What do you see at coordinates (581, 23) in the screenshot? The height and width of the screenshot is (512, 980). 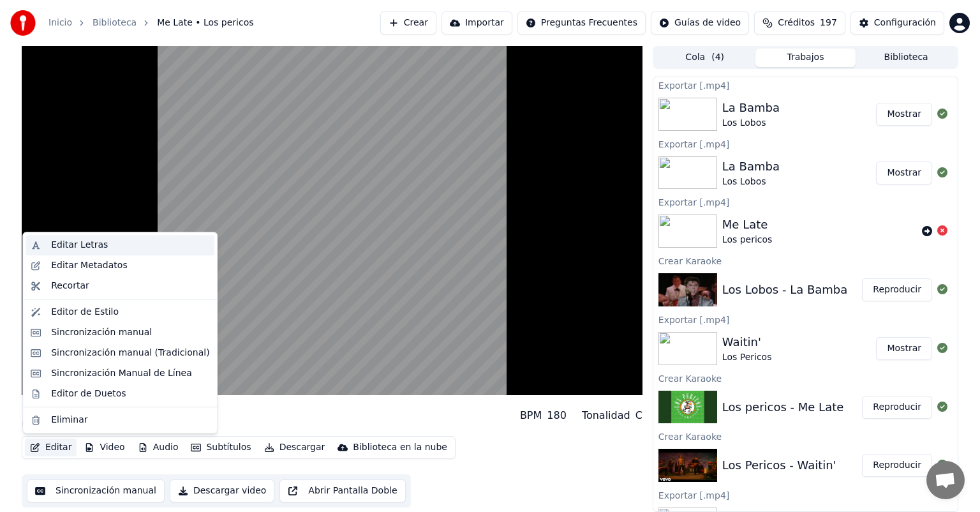 I see `button: Preguntas Frecuentes` at bounding box center [581, 23].